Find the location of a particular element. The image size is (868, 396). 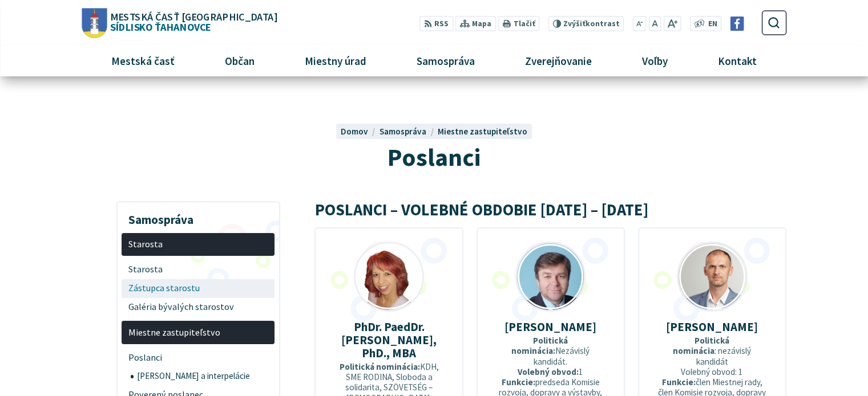

span: Galéria bývalých starostov is located at coordinates (198, 307).